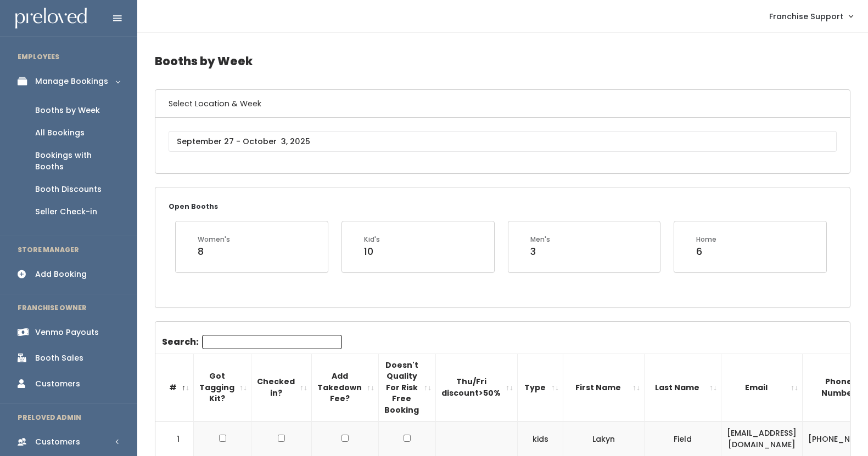  Describe the element at coordinates (345, 387) in the screenshot. I see `th: Add Takedown Fee?: activate to sort column ascending` at that location.